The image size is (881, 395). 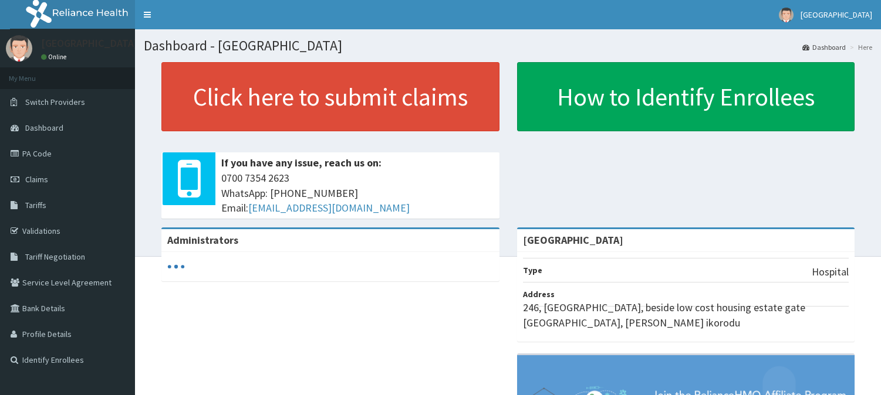 I want to click on span: Tariff Negotiation, so click(x=55, y=257).